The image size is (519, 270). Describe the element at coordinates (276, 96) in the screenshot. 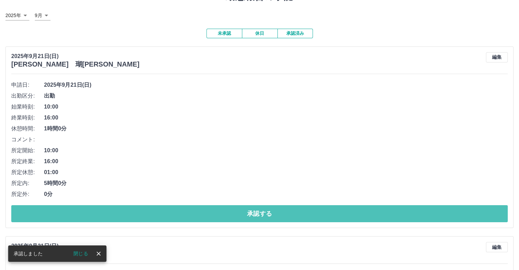

I see `span: 出勤` at that location.